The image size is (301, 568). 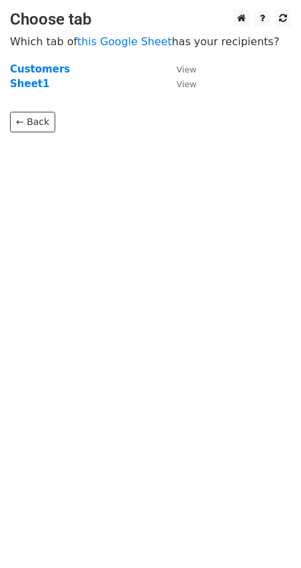 What do you see at coordinates (150, 41) in the screenshot?
I see `p: Which tab of has your recipients?` at bounding box center [150, 41].